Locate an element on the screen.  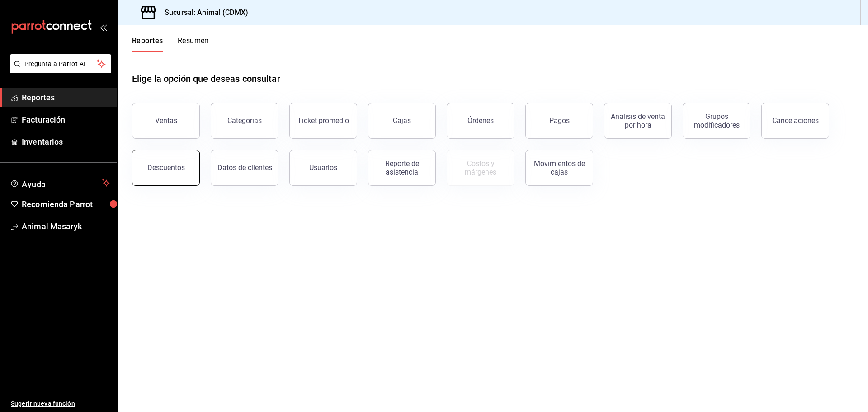
h3: Sucursal: Animal (CDMX) is located at coordinates (203, 13).